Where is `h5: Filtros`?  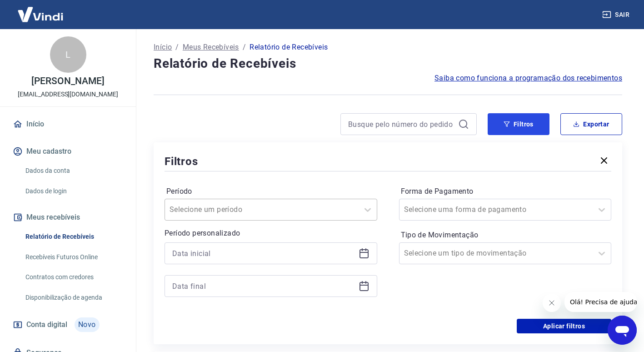
h5: Filtros is located at coordinates (181, 161).